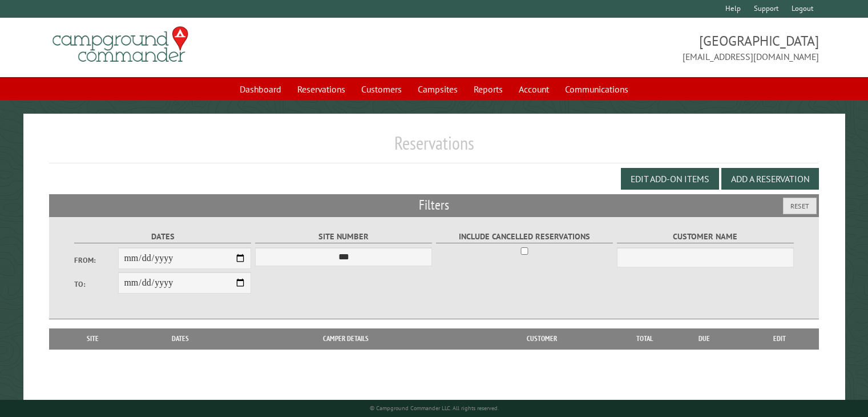 The image size is (868, 417). I want to click on label: To:, so click(96, 284).